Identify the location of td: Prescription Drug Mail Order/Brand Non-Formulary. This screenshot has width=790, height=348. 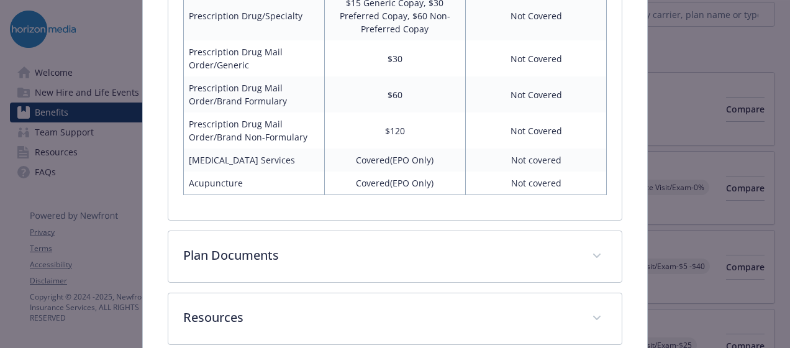
(253, 130).